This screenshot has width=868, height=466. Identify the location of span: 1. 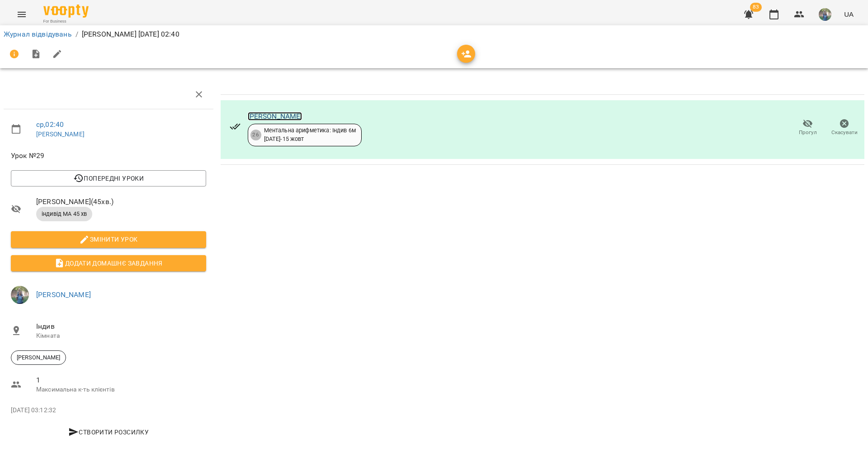
(121, 380).